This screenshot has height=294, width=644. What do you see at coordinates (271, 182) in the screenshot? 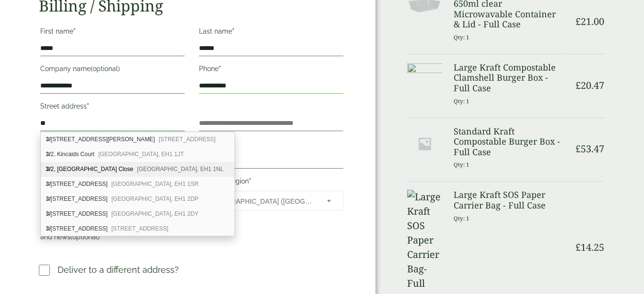
I see `label: Country/Region` at bounding box center [271, 182].